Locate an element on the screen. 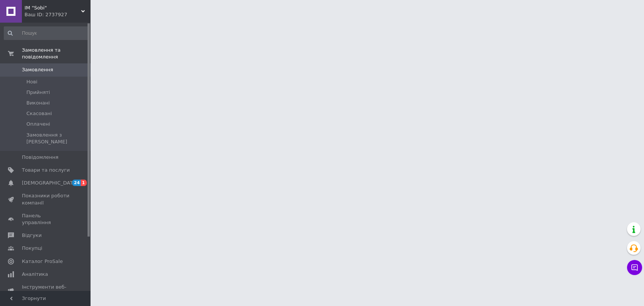 The width and height of the screenshot is (644, 306). span: Панель управління is located at coordinates (46, 219).